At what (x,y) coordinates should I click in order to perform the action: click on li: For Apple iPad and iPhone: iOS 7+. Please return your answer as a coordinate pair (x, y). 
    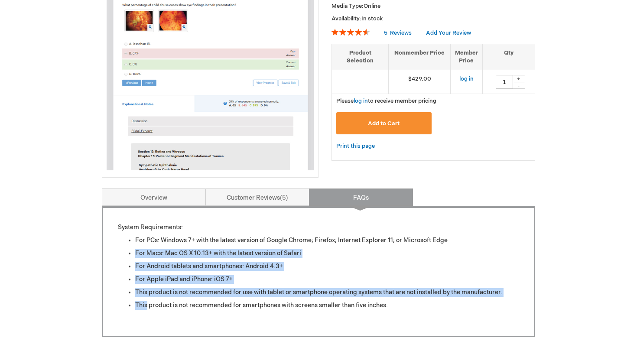
    Looking at the image, I should click on (327, 279).